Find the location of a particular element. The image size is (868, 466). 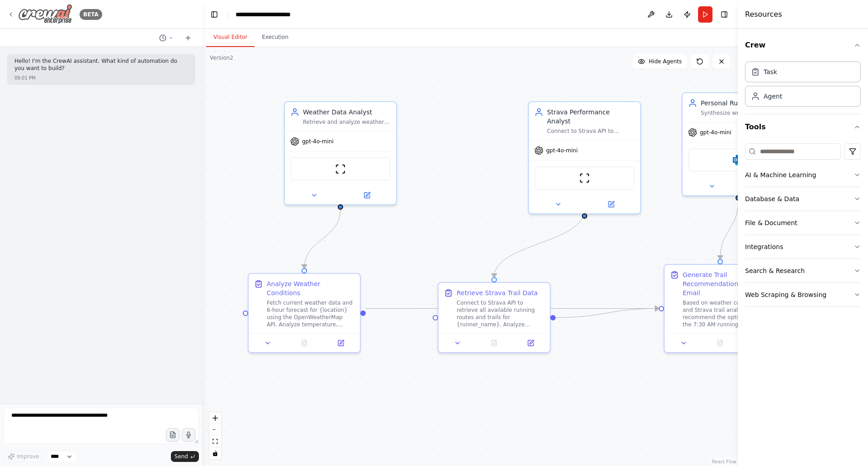

div: Task is located at coordinates (770, 72).